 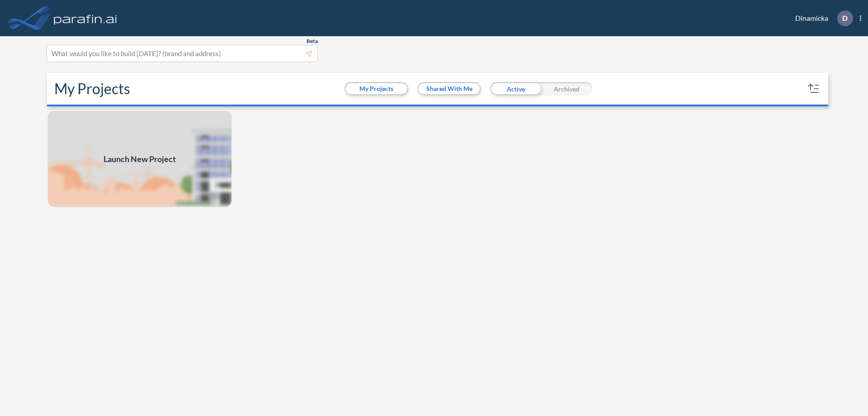 I want to click on img: add, so click(x=139, y=159).